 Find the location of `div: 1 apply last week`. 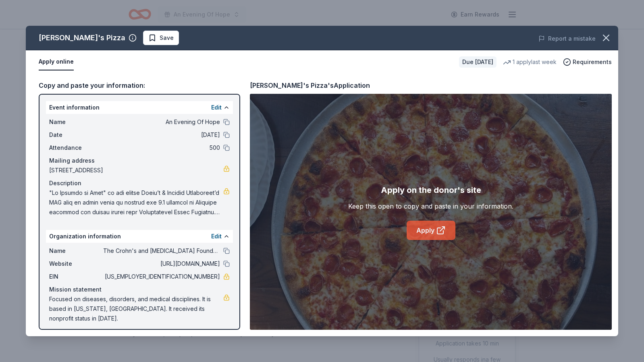

div: 1 apply last week is located at coordinates (529, 62).